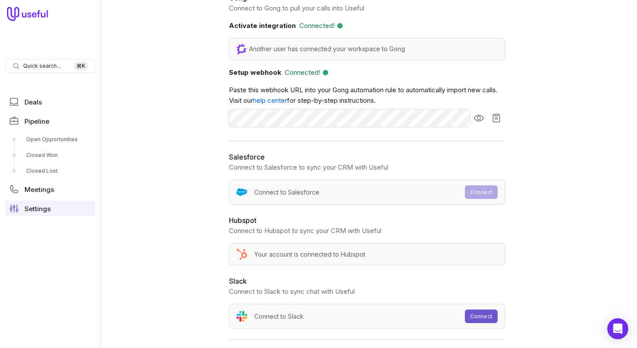  I want to click on div: Open Intercom Messenger, so click(618, 329).